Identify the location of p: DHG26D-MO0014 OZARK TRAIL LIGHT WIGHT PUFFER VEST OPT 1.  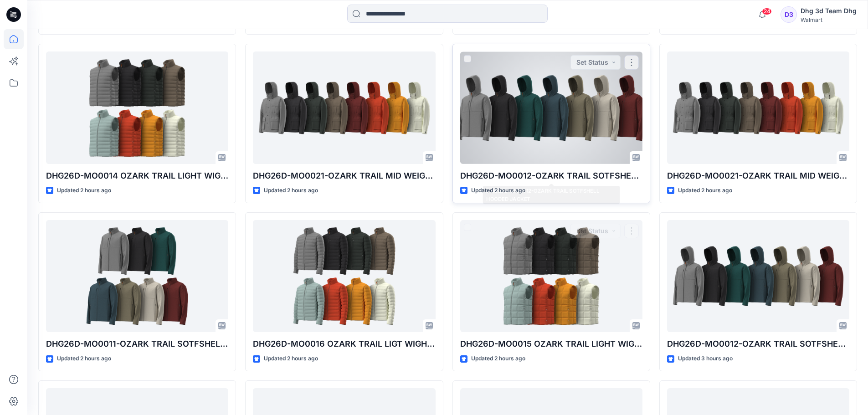
(137, 176).